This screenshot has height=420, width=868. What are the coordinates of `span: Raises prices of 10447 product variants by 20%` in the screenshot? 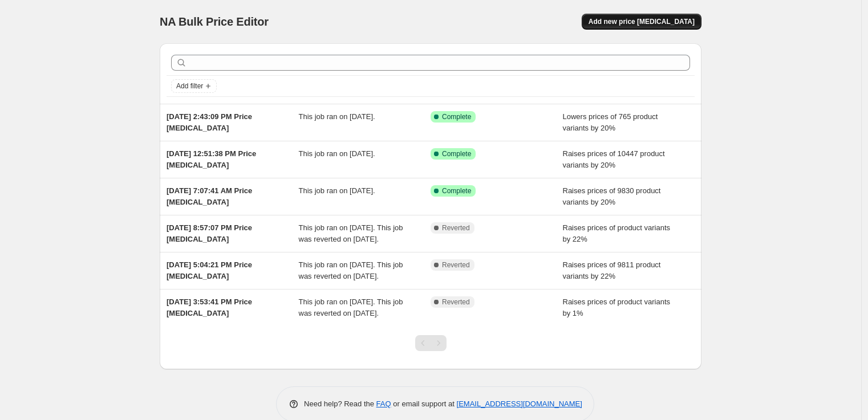 It's located at (614, 159).